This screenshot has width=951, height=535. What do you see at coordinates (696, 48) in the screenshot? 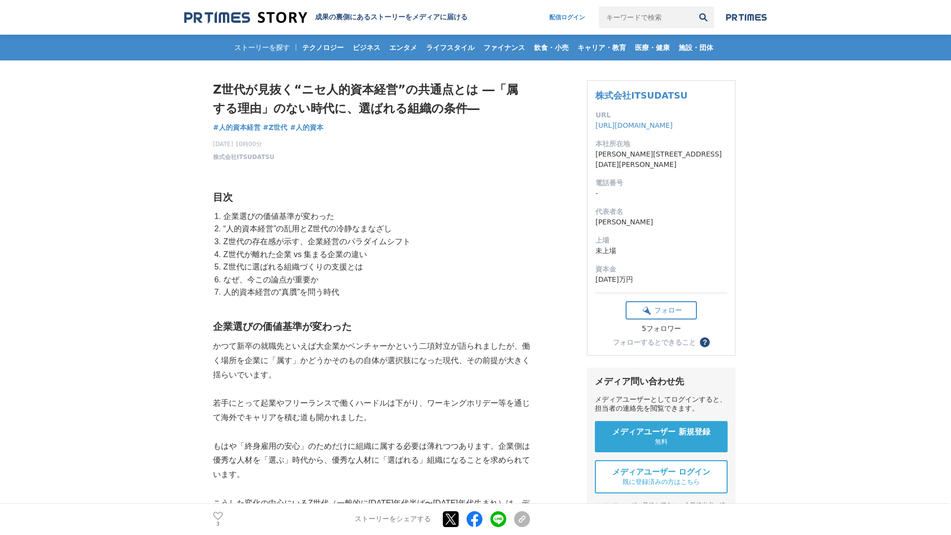
I see `span: 施設・団体` at bounding box center [696, 48].